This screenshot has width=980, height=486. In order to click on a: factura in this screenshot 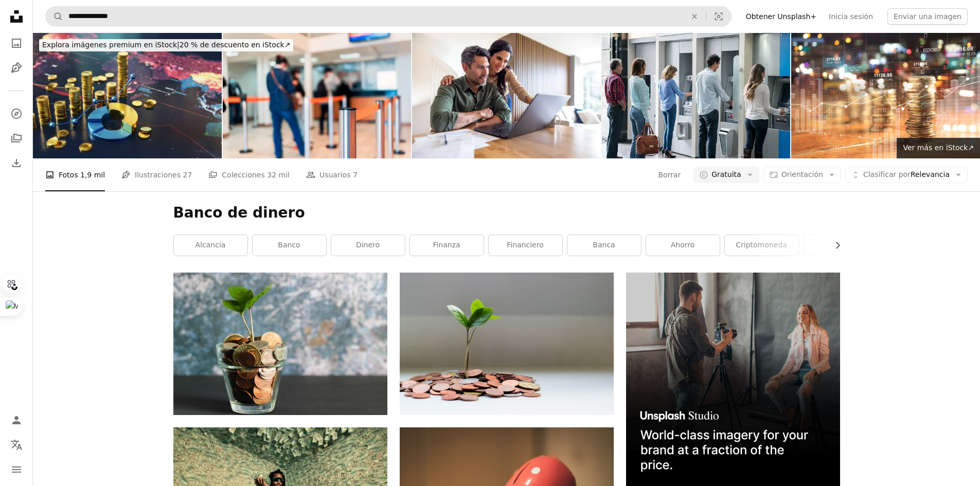, I will do `click(840, 245)`.